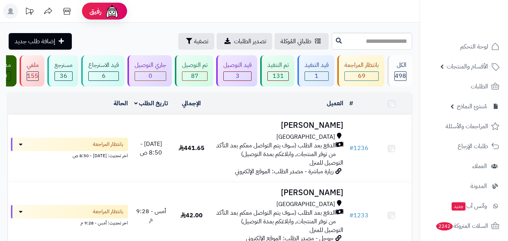 This screenshot has height=241, width=508. Describe the element at coordinates (400, 71) in the screenshot. I see `a: الكل498` at that location.